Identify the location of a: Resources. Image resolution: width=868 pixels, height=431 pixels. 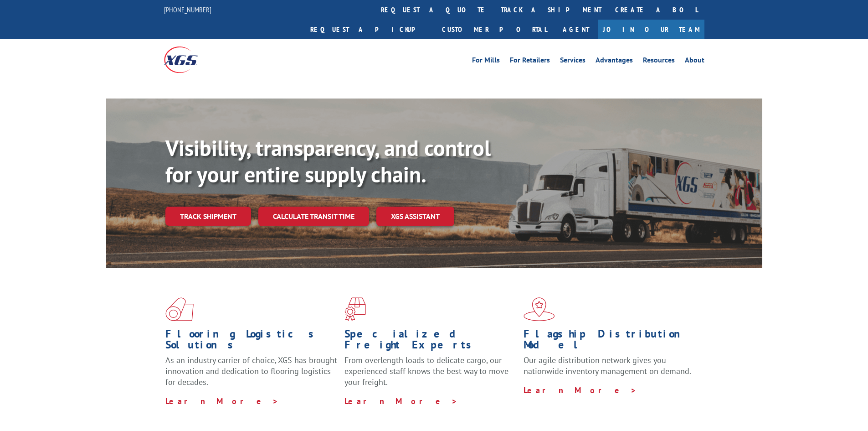
(659, 62).